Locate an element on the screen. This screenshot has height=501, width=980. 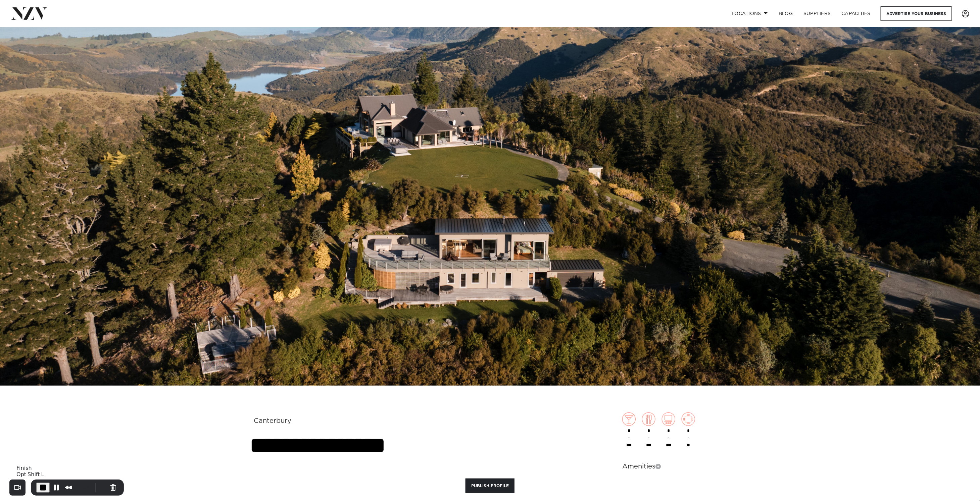
a: Advertise your business is located at coordinates (916, 14).